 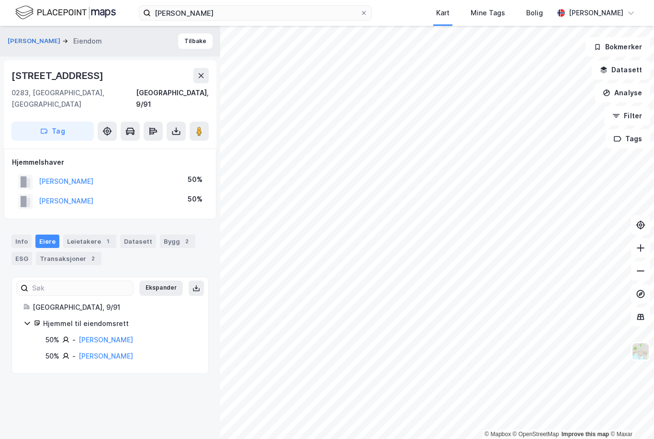 What do you see at coordinates (88, 41) in the screenshot?
I see `div: Eiendom` at bounding box center [88, 41].